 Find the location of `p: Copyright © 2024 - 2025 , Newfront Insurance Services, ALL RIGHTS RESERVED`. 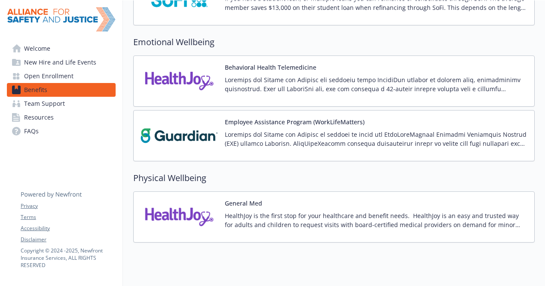

p: Copyright © 2024 - 2025 , Newfront Insurance Services, ALL RIGHTS RESERVED is located at coordinates (68, 258).